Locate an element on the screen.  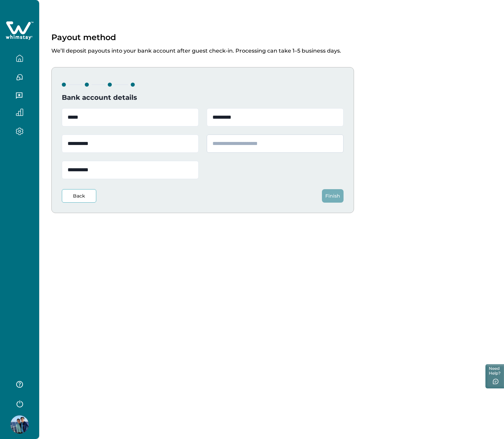
button: Back is located at coordinates (79, 196).